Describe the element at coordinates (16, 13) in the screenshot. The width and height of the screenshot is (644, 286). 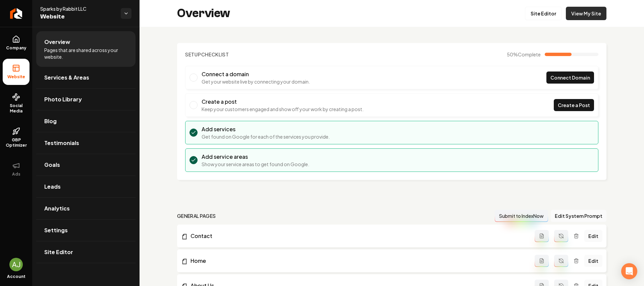
I see `img: Rebolt Logo` at that location.